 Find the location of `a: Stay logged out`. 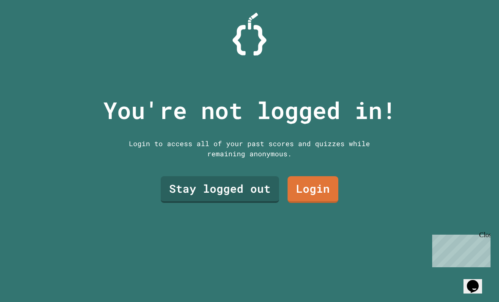

a: Stay logged out is located at coordinates (220, 189).